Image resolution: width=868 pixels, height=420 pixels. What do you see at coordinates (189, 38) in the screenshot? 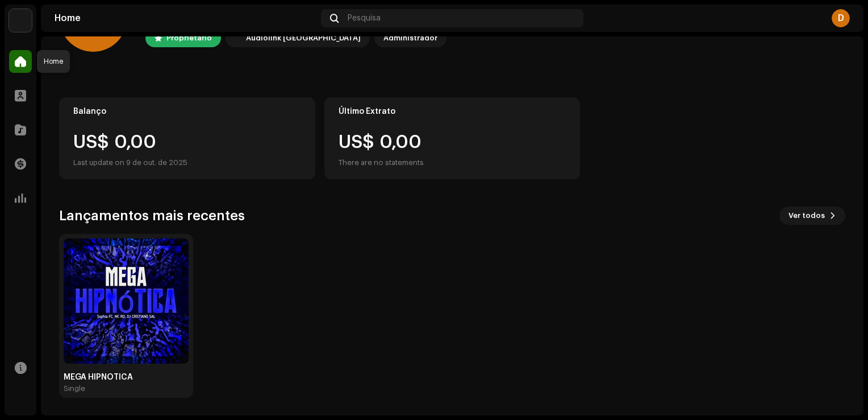
I see `div: Proprietário` at bounding box center [189, 38].